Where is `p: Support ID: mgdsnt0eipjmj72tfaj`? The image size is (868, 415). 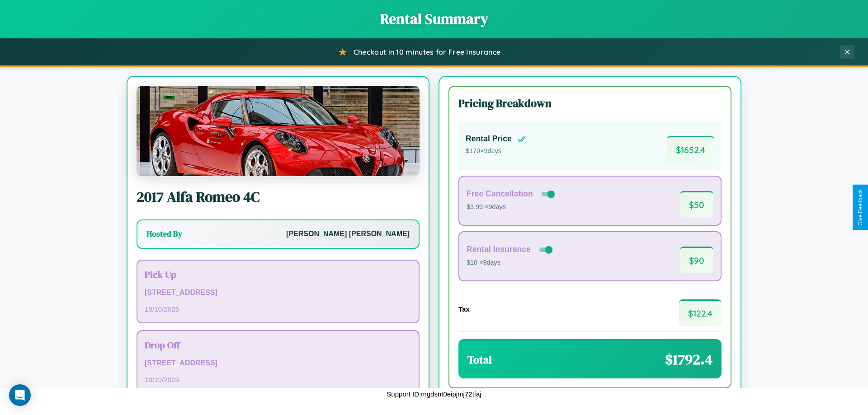 p: Support ID: mgdsnt0eipjmj72tfaj is located at coordinates (434, 394).